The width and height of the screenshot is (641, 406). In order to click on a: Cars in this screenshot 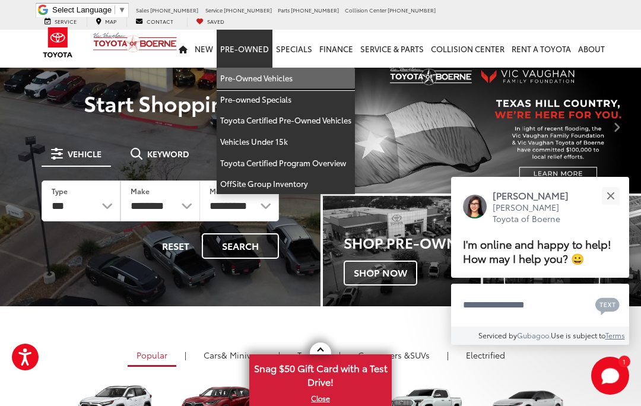, I will do `click(232, 355)`.